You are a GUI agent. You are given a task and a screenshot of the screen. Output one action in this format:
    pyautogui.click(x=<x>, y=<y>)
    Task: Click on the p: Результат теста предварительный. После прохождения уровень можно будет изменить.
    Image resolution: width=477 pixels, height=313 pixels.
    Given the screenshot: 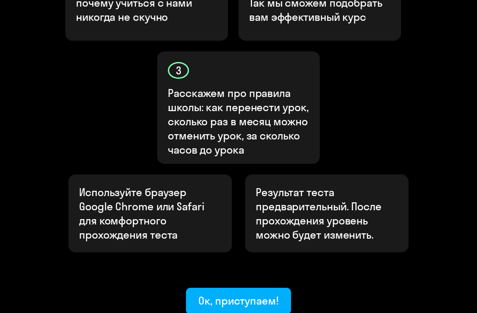 What is the action you would take?
    pyautogui.click(x=327, y=214)
    